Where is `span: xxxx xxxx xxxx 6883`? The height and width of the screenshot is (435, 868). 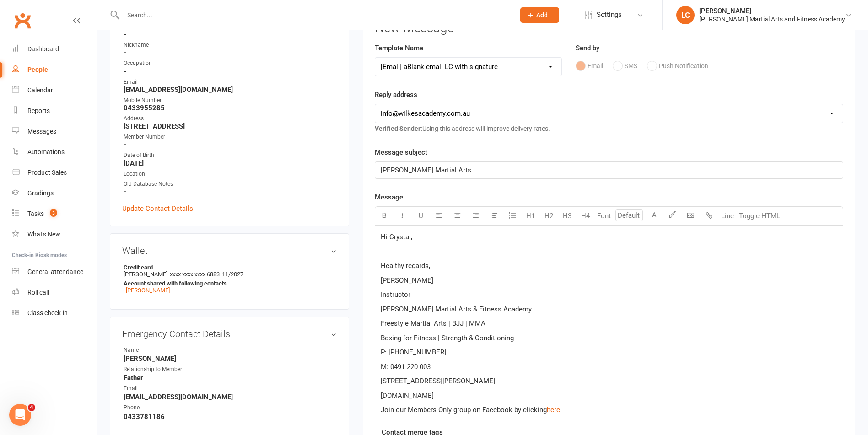 span: xxxx xxxx xxxx 6883 is located at coordinates (195, 274).